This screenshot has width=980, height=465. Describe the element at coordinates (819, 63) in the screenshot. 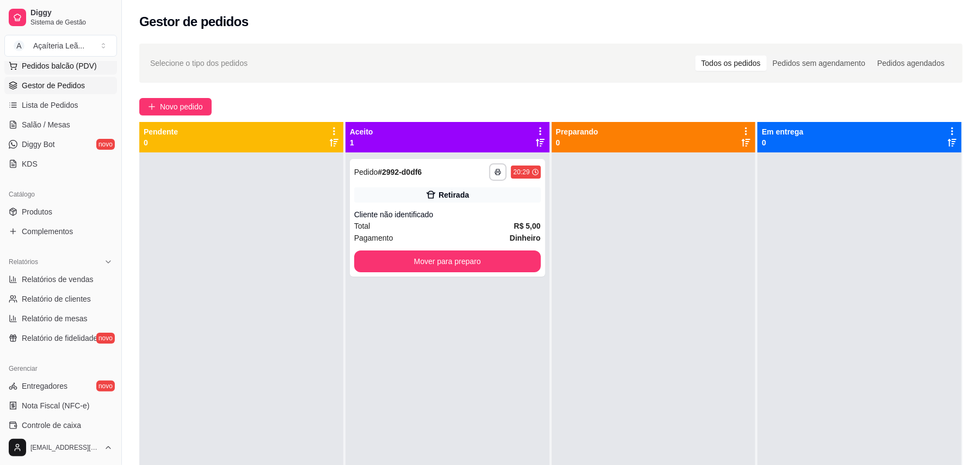

I see `div: Pedidos sem agendamento` at that location.